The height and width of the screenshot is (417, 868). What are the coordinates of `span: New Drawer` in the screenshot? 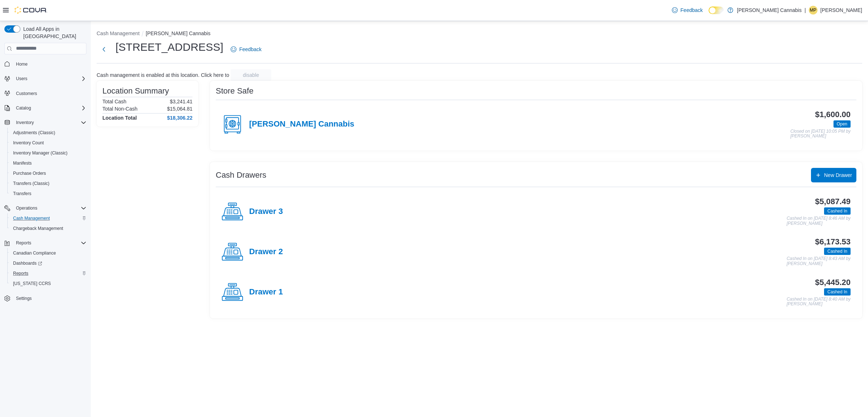 It's located at (838, 175).